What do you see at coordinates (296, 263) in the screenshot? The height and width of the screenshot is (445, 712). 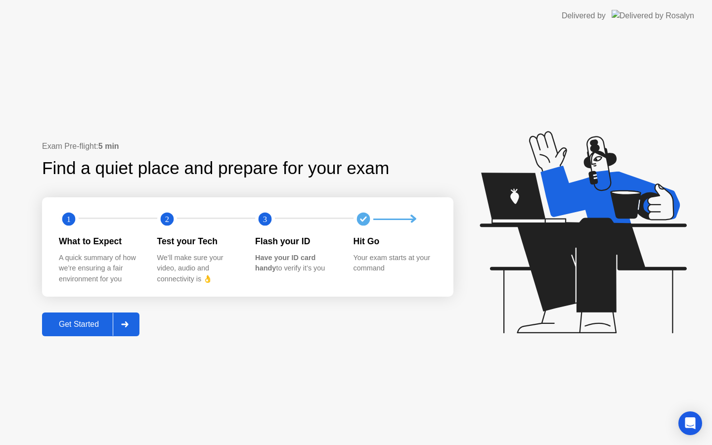 I see `div: to verify it’s you` at bounding box center [296, 263].